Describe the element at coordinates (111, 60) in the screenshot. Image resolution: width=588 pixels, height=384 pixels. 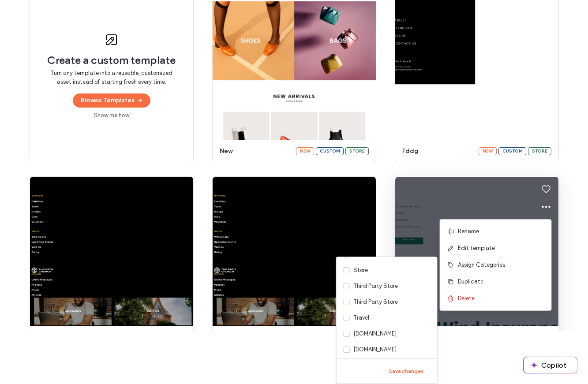
I see `span: Create a custom template` at that location.